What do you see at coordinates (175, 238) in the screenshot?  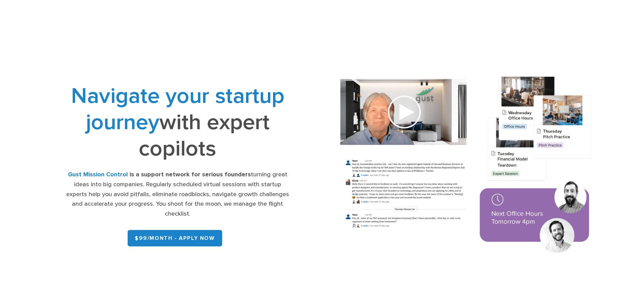 I see `a: $99/month - APPLY NOW` at bounding box center [175, 238].